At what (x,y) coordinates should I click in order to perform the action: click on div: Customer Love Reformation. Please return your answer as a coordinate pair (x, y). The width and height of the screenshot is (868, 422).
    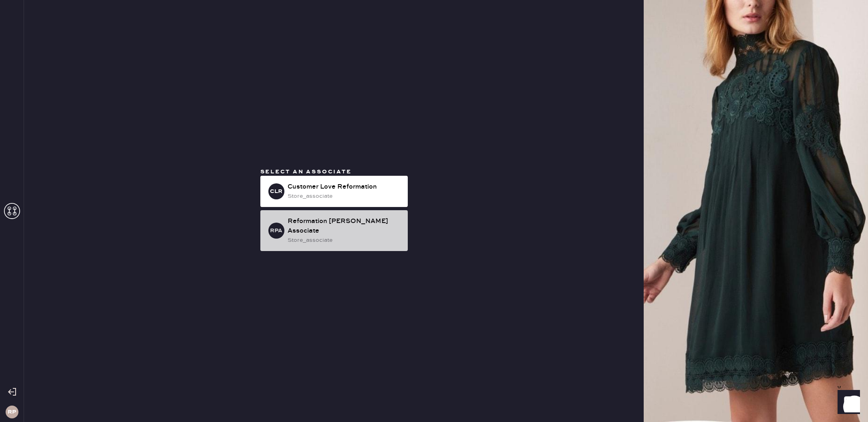
    Looking at the image, I should click on (345, 187).